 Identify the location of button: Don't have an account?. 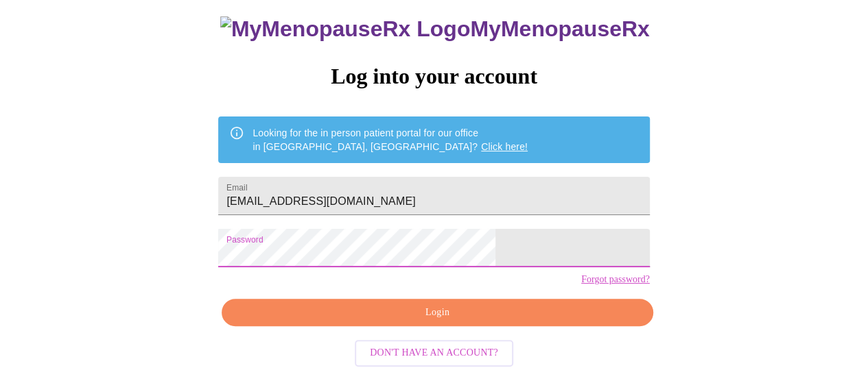
(433, 353).